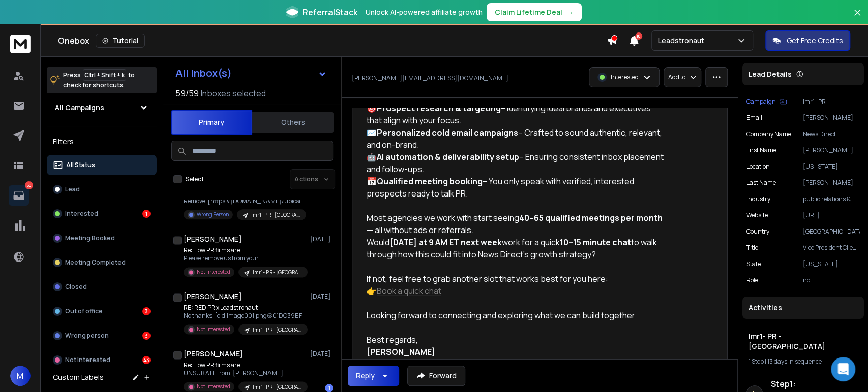 The height and width of the screenshot is (392, 868). What do you see at coordinates (515, 315) in the screenshot?
I see `div: Looking forward to connecting and exploring what we can build together.` at bounding box center [515, 315].